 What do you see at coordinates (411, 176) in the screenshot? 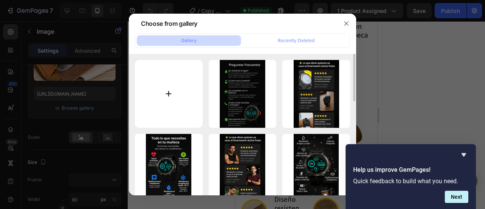
I see `div: Help us improve GemPages!` at bounding box center [411, 176].